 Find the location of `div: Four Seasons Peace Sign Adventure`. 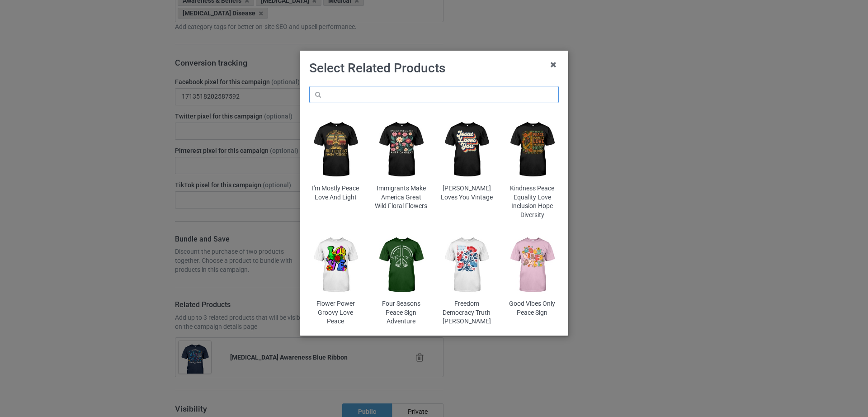

div: Four Seasons Peace Sign Adventure is located at coordinates (401, 312).